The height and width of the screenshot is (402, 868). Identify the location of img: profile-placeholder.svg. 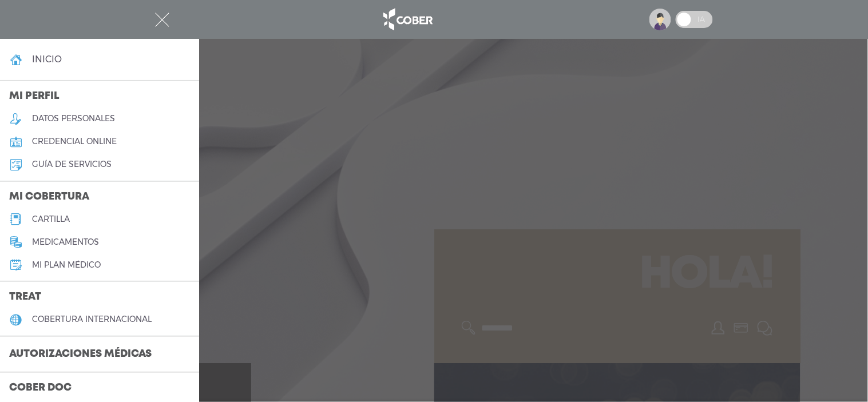
(661, 20).